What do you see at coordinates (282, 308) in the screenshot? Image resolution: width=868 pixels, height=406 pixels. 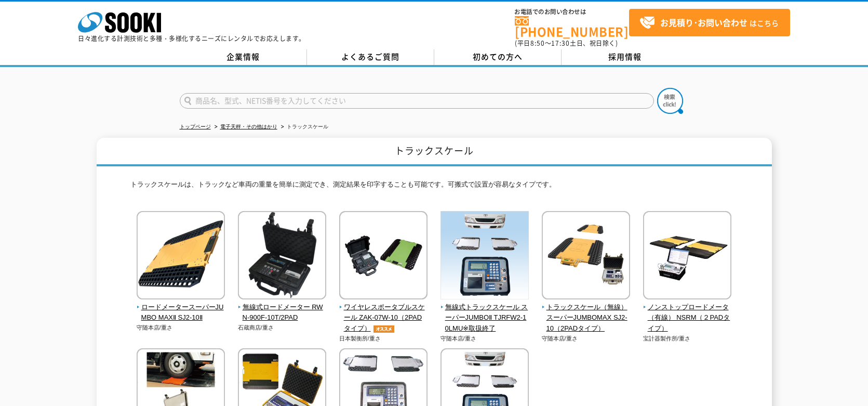 I see `a: 無線式ロードメーター RWN-900F-10T/2PAD` at bounding box center [282, 308].